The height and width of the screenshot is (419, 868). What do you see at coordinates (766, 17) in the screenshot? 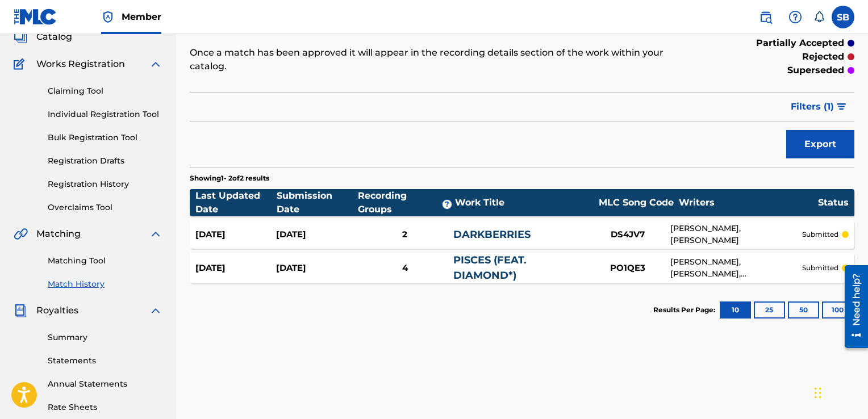
I see `a: Public Search` at bounding box center [766, 17].